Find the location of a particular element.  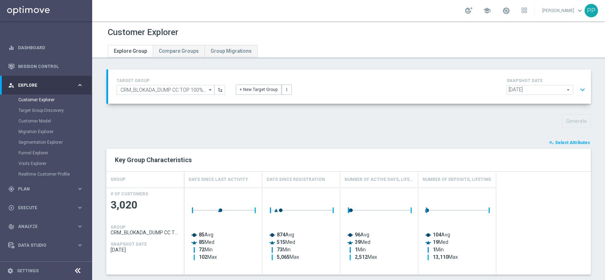

div: Funnel Explorer is located at coordinates (55, 153).